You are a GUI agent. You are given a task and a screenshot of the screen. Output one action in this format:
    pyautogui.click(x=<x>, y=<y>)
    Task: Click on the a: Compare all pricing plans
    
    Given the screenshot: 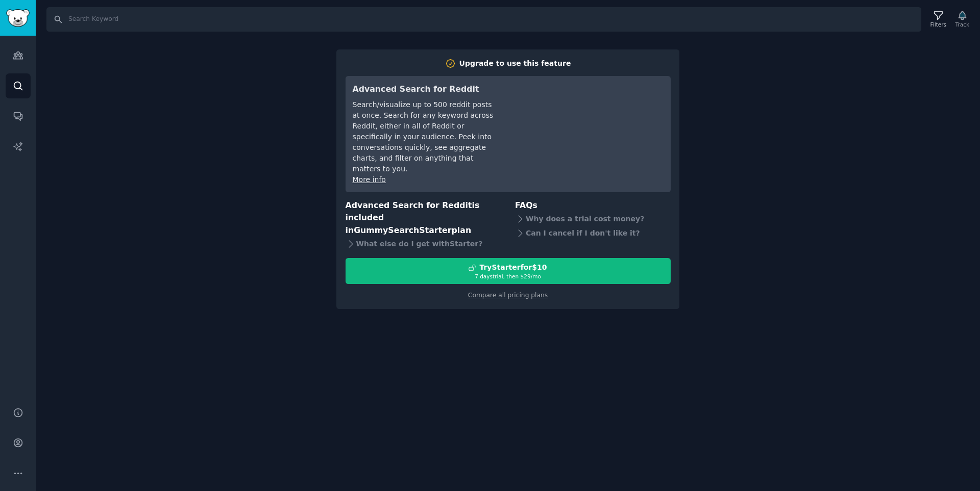 What is the action you would take?
    pyautogui.click(x=508, y=295)
    